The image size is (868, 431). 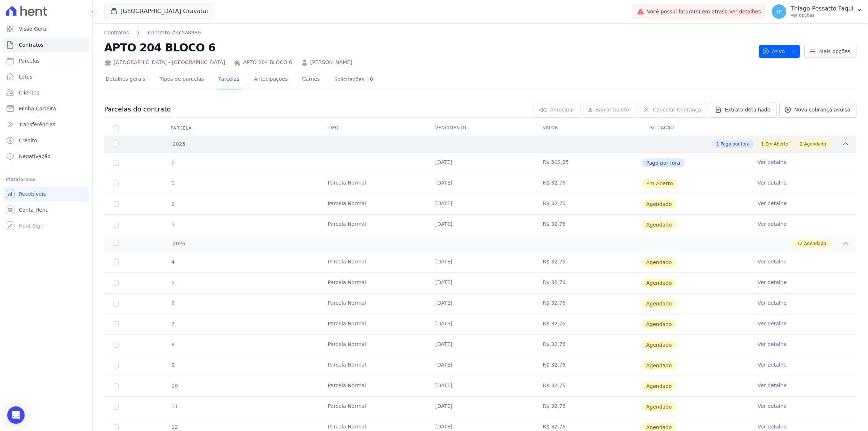 What do you see at coordinates (181, 128) in the screenshot?
I see `div: Parcela` at bounding box center [181, 128].